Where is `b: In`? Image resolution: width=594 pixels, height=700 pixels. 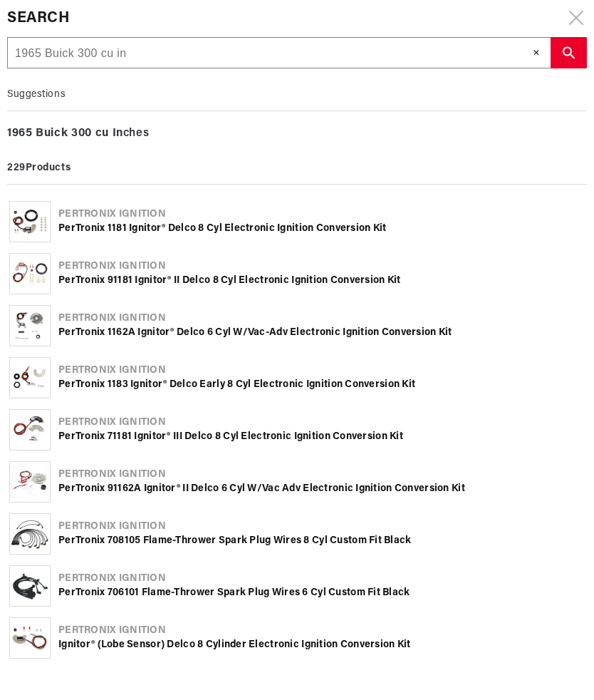
b: In is located at coordinates (118, 133).